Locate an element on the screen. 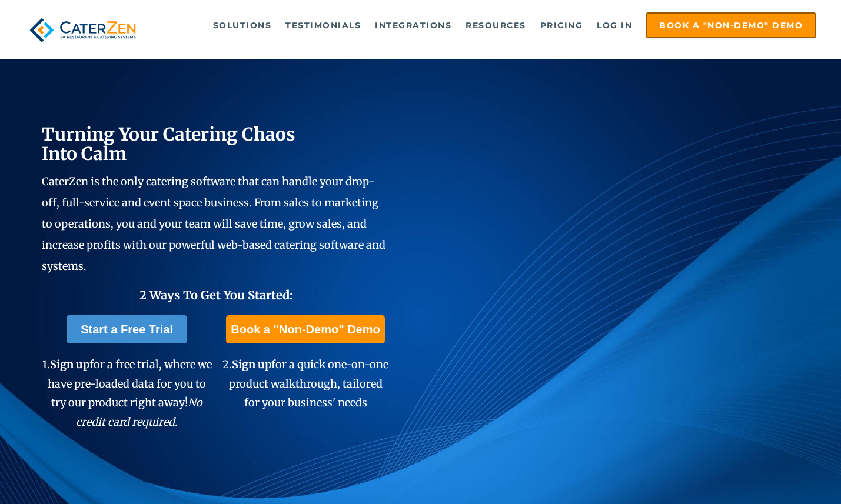 Image resolution: width=841 pixels, height=504 pixels. img: caterzen is located at coordinates (83, 30).